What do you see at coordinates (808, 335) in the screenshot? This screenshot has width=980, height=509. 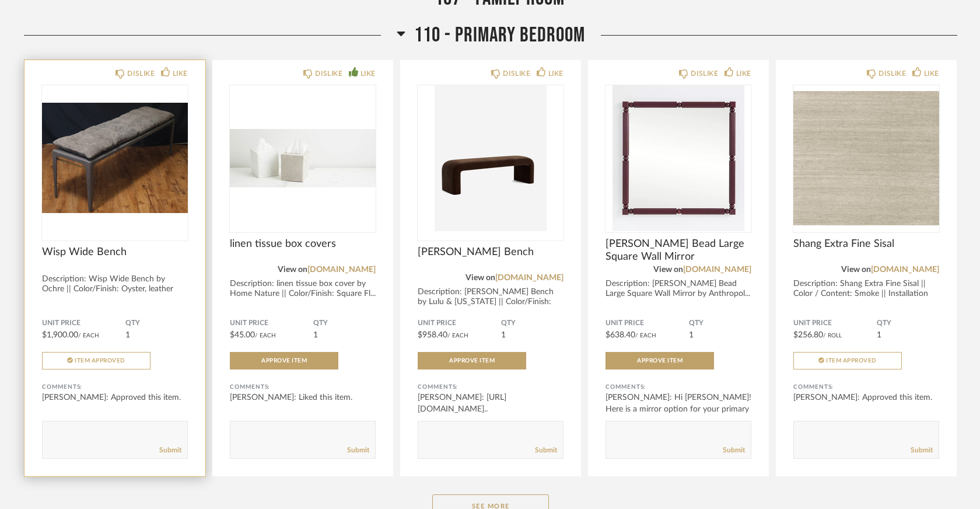 I see `span: $256.80` at bounding box center [808, 335].